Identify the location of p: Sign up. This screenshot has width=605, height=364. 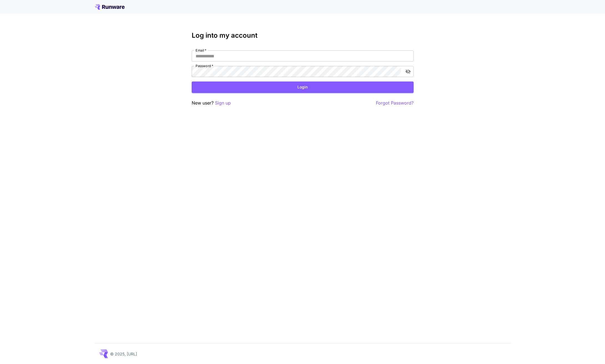
(223, 103).